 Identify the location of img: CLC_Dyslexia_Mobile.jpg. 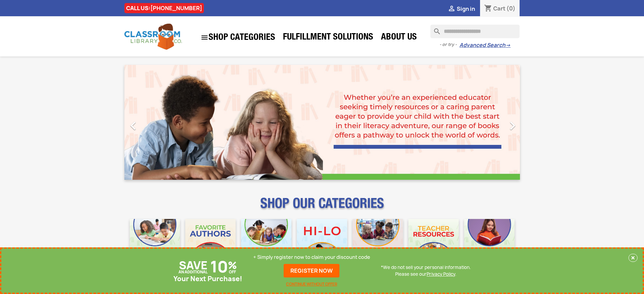
(489, 244).